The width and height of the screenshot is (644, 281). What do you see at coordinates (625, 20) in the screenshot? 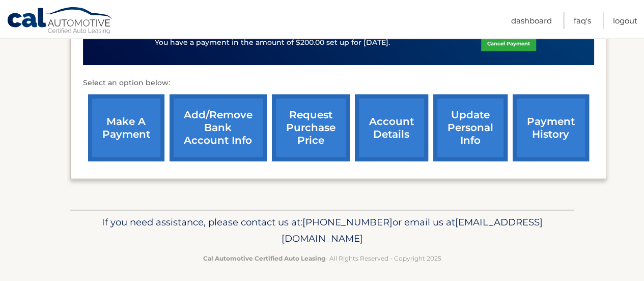
I see `a: Logout` at bounding box center [625, 20].